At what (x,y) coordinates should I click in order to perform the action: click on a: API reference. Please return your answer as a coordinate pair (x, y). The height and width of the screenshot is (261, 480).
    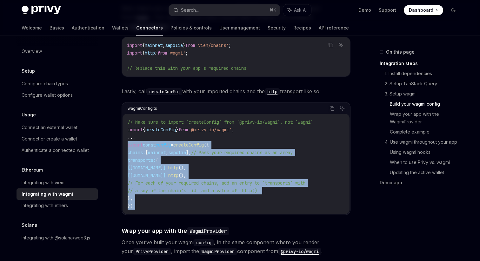
    Looking at the image, I should click on (334, 28).